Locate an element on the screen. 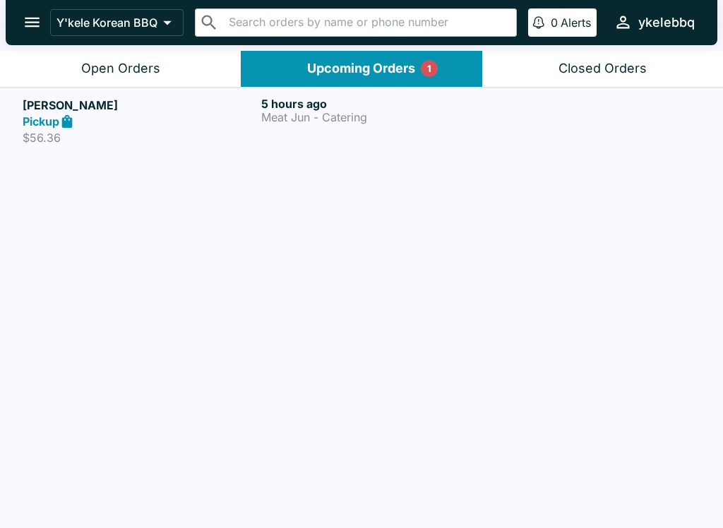 The width and height of the screenshot is (723, 528). p: Meat Jun - Catering is located at coordinates (378, 117).